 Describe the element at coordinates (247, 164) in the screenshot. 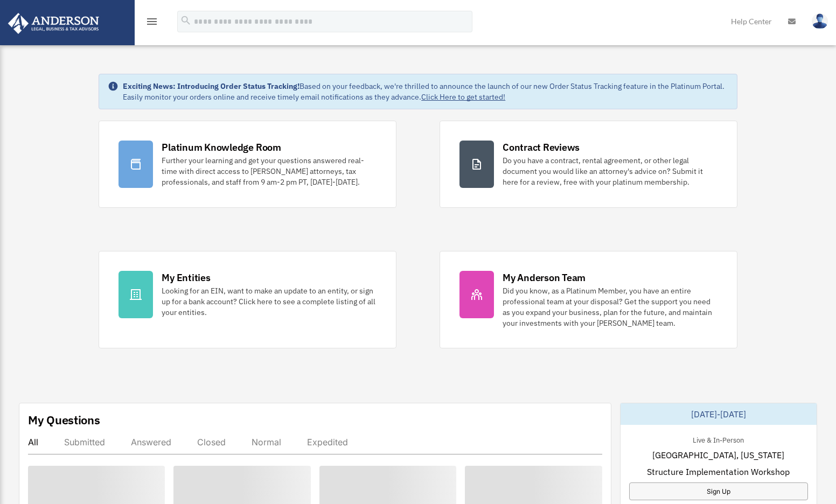

I see `a: Platinum Knowledge Room Further your learning and get your questions answered real-time with dire...` at that location.